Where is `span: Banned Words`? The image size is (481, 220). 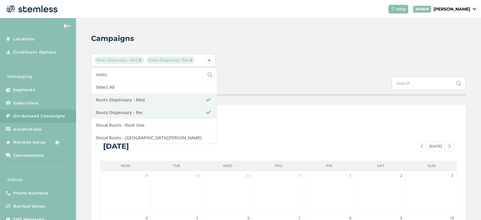 span: Banned Words is located at coordinates (29, 206).